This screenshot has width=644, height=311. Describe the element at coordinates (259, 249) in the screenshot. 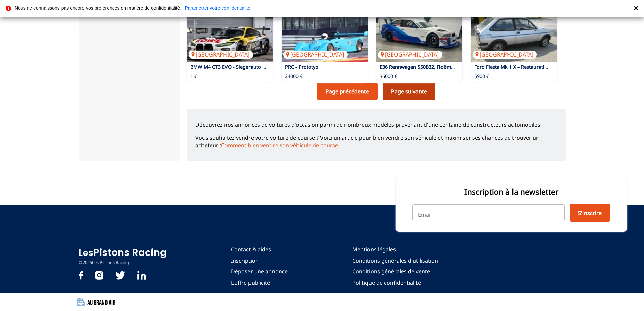

I see `a: Contact & aides` at that location.